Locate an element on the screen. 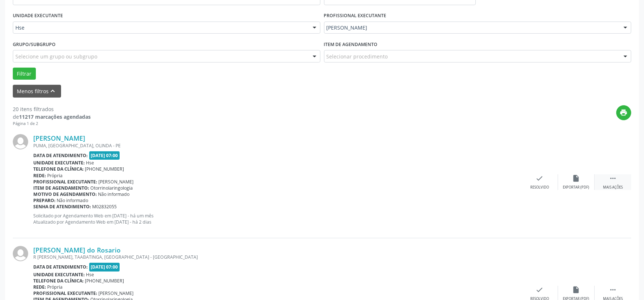 Image resolution: width=644 pixels, height=300 pixels. div: Exportar (PDF) is located at coordinates (576, 188).